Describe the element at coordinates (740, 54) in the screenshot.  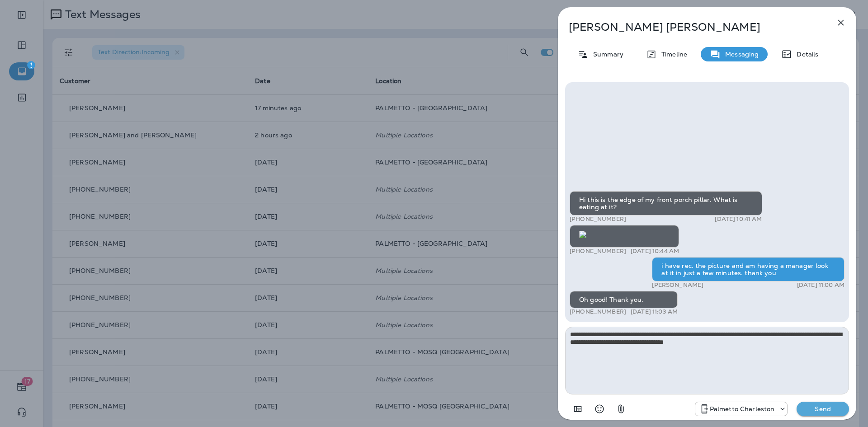
I see `p: Messaging` at that location.